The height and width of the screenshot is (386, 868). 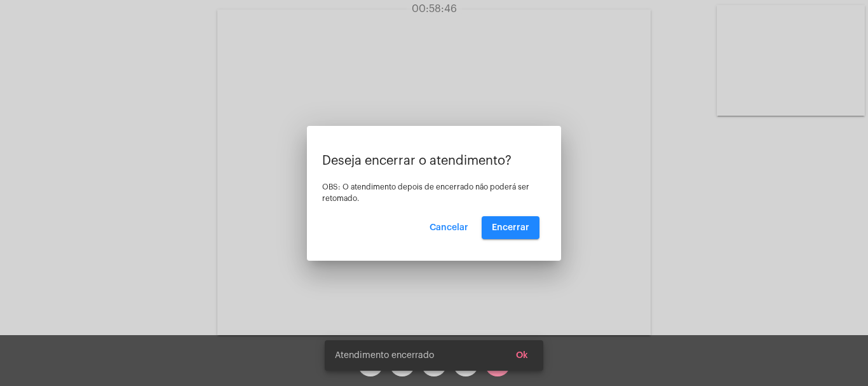 I want to click on span: Atendimento encerrado, so click(x=385, y=356).